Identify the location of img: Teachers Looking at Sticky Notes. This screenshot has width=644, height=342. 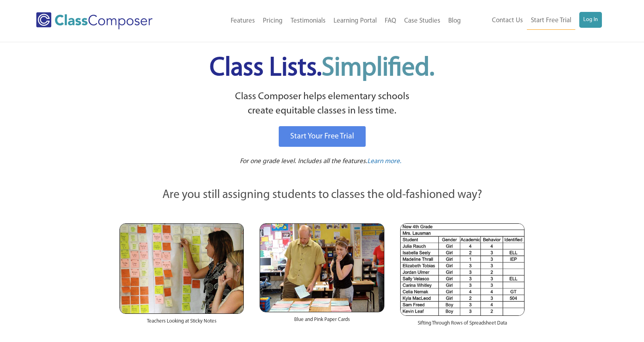
(181, 269).